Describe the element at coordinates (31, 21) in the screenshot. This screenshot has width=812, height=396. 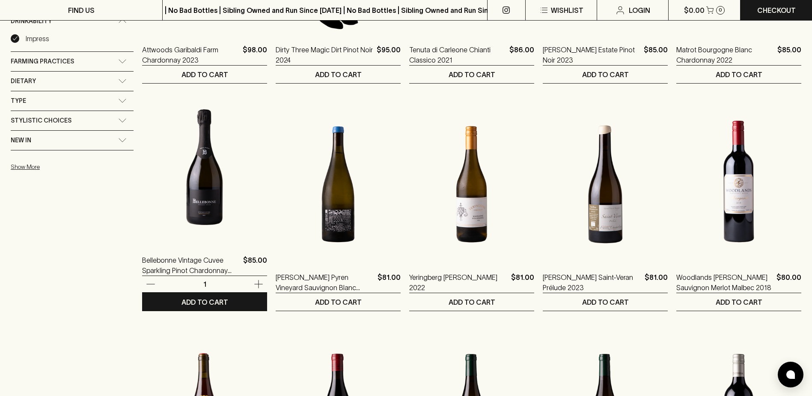
I see `span: Drinkability` at that location.